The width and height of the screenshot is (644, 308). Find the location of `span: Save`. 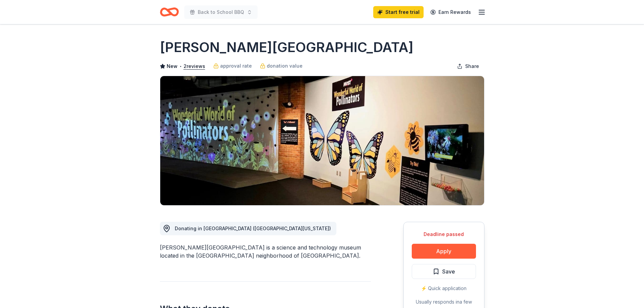

span: Save is located at coordinates (449, 271).